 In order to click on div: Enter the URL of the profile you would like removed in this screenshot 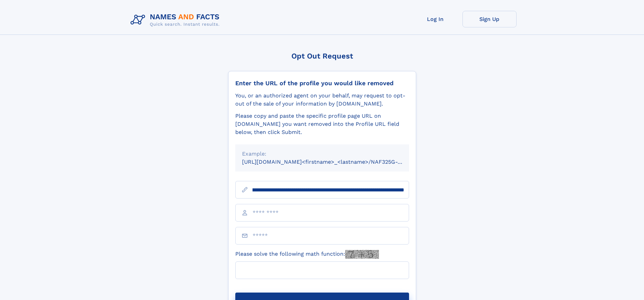, I will do `click(322, 83)`.